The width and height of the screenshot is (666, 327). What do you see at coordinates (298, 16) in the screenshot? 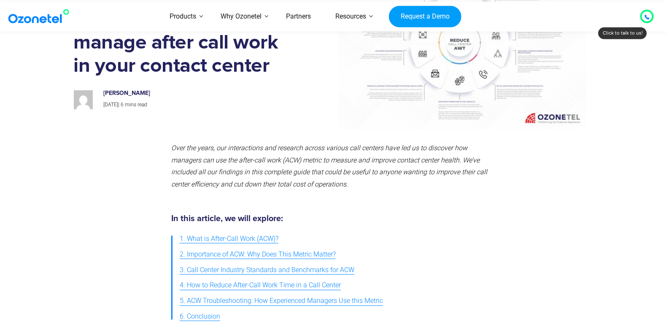
I see `a: Partners` at bounding box center [298, 16].